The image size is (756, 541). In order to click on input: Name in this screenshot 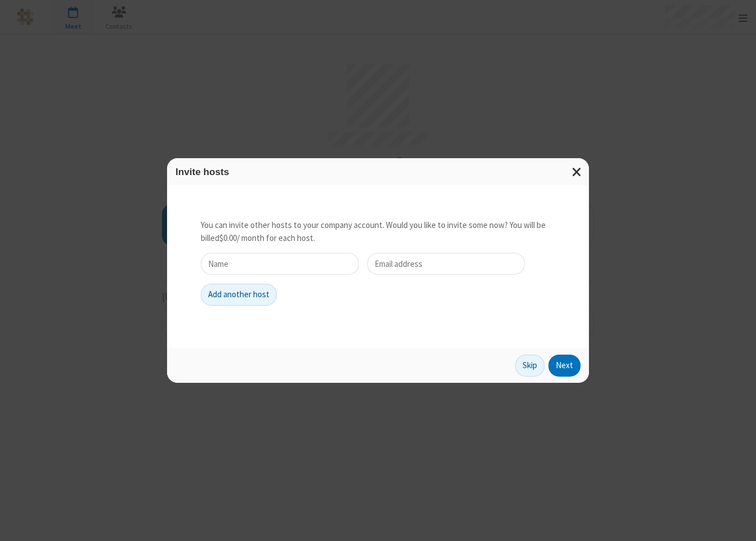, I will do `click(280, 263)`.